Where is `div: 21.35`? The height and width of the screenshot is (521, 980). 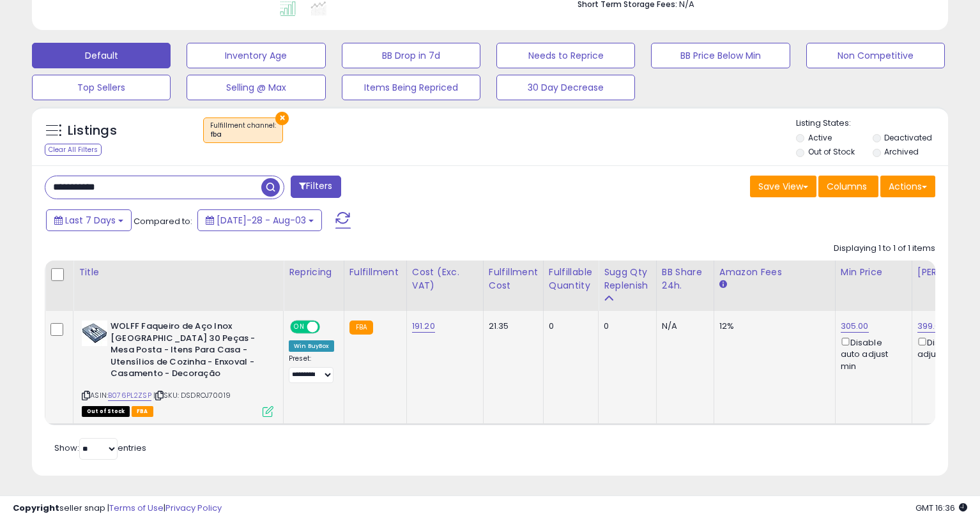 div: 21.35 is located at coordinates (511, 327).